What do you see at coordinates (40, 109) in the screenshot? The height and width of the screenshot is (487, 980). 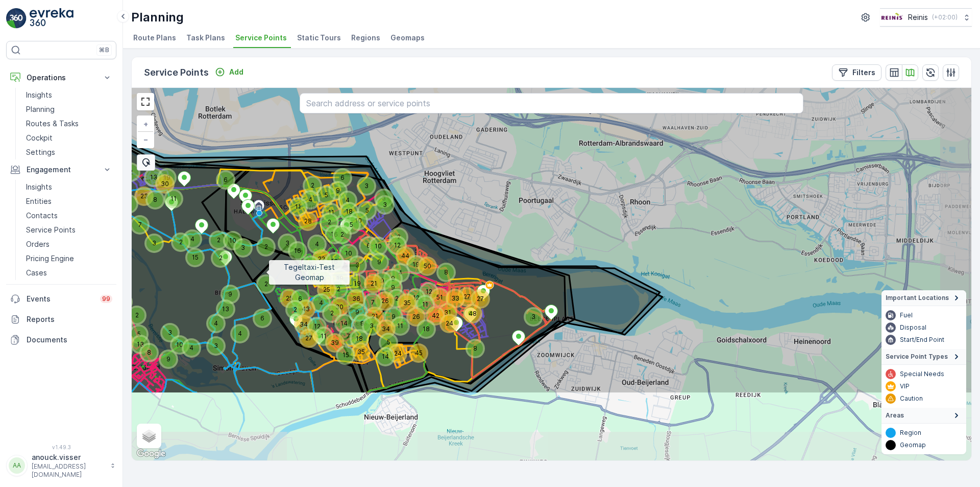 I see `p: Planning` at bounding box center [40, 109].